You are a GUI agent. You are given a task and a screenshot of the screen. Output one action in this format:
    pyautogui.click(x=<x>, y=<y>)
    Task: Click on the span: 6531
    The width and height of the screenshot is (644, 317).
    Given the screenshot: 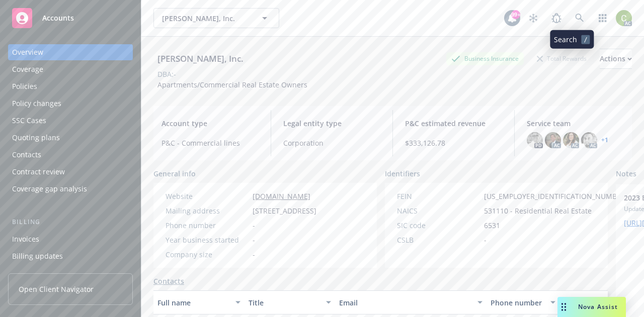 What is the action you would take?
    pyautogui.click(x=492, y=225)
    